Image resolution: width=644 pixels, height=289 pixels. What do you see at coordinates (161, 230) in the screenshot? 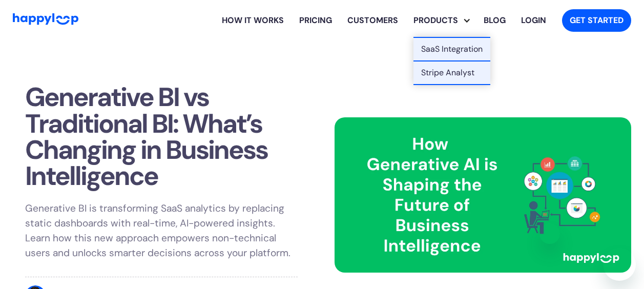
I see `p: Generative BI is transforming SaaS analytics by replacing static dashboards with real-time, AI-po...` at bounding box center [161, 230].